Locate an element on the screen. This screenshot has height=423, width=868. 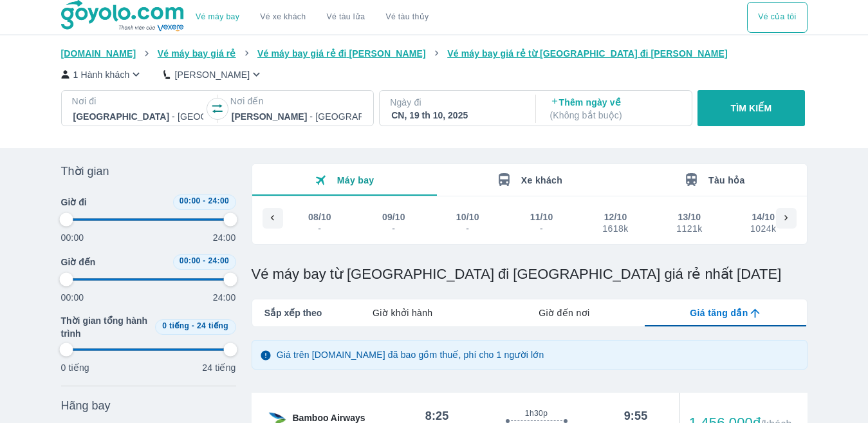
span: Giá tăng dần is located at coordinates (719, 313).